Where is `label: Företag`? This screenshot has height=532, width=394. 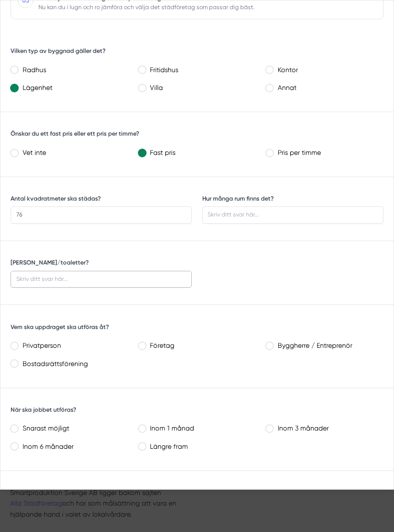 label: Företag is located at coordinates (200, 345).